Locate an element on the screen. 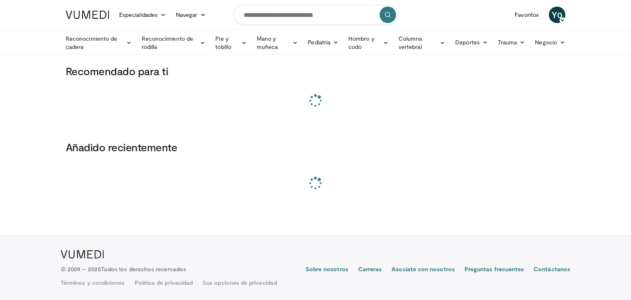 Image resolution: width=631 pixels, height=300 pixels. font: Política de privacidad is located at coordinates (164, 282).